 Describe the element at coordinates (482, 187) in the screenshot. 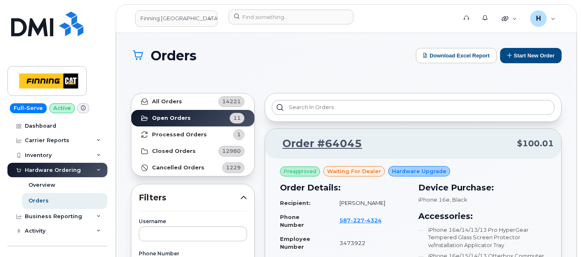

I see `h3: Device Purchase:` at that location.